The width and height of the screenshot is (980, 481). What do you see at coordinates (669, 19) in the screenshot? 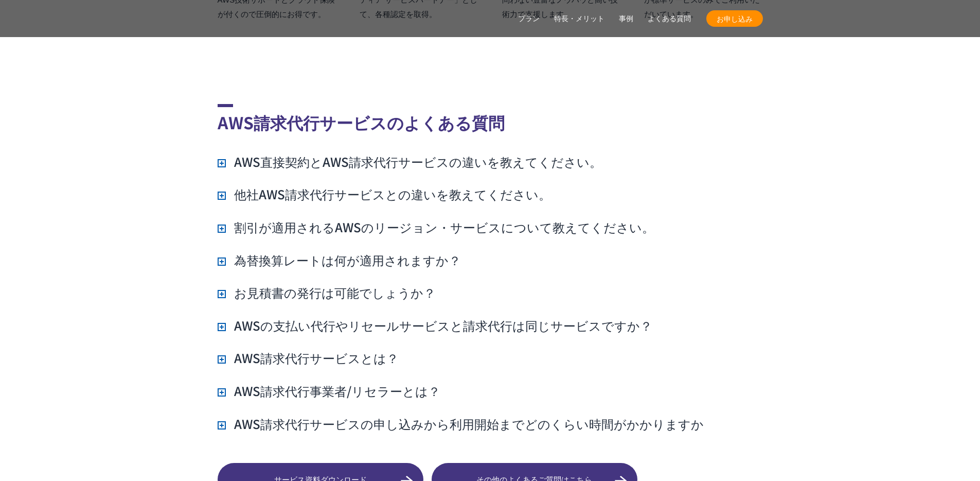
I see `a: よくある質問` at bounding box center [669, 19].